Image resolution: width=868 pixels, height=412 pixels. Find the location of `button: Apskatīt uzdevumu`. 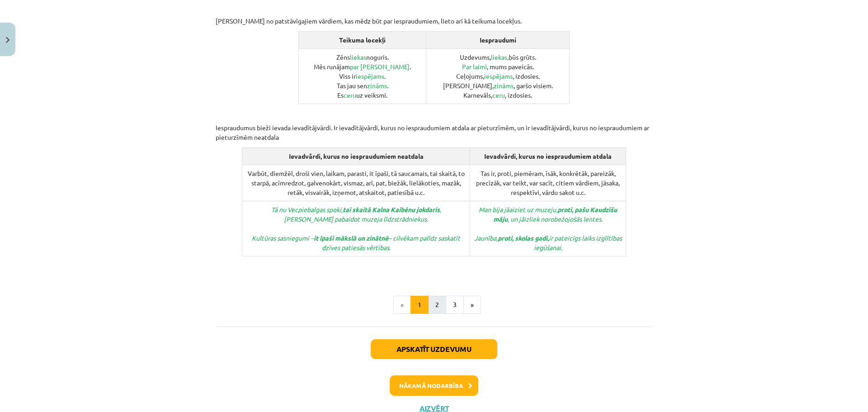

button: Apskatīt uzdevumu is located at coordinates (434, 349).